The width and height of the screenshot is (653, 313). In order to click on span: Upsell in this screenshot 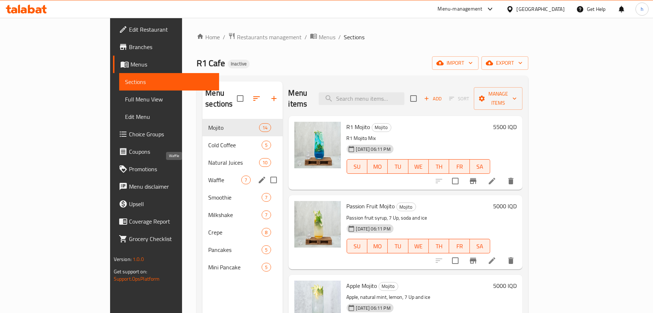, I will do `click(171, 204)`.